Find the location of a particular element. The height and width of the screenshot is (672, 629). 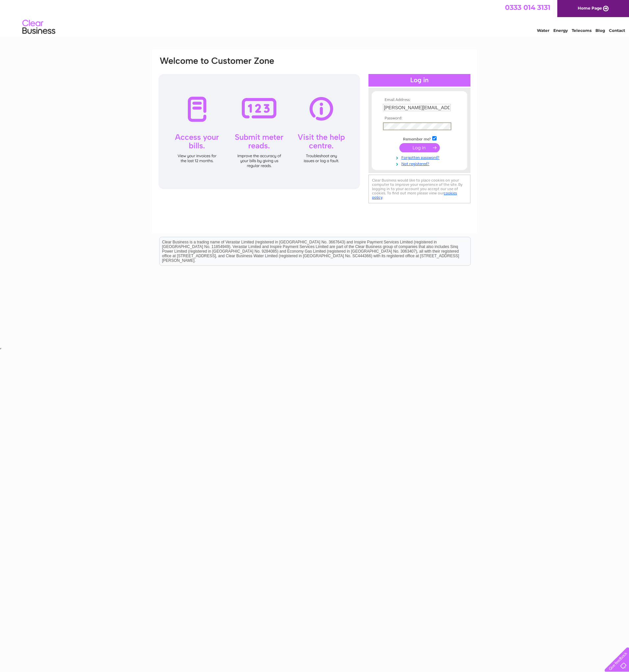

input: Submit is located at coordinates (419, 148).